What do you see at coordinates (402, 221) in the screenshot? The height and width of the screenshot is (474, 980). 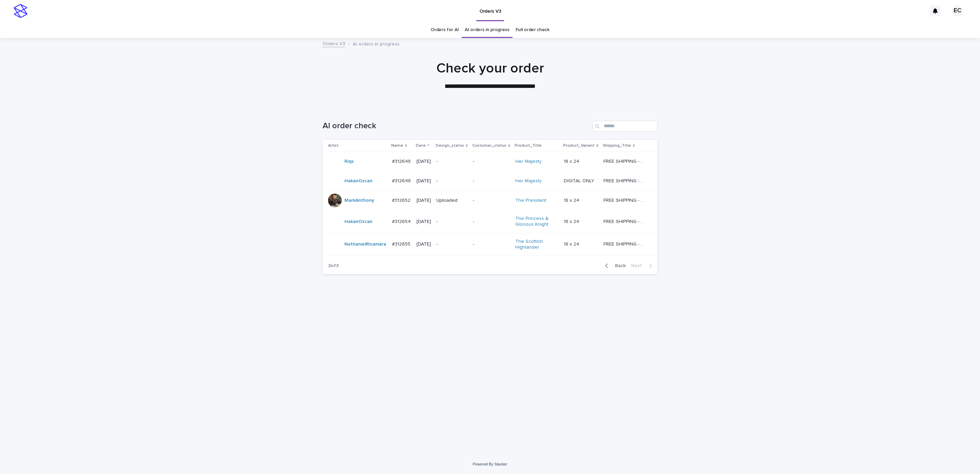 I see `p: #312654` at bounding box center [402, 221].